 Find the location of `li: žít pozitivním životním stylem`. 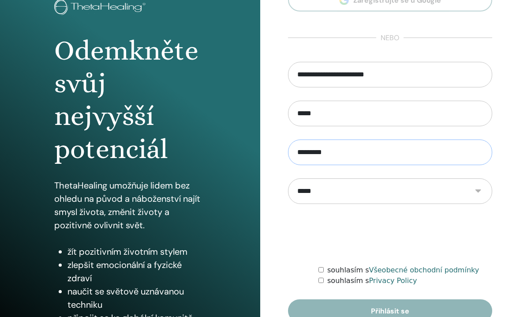

li: žít pozitivním životním stylem is located at coordinates (136, 251).